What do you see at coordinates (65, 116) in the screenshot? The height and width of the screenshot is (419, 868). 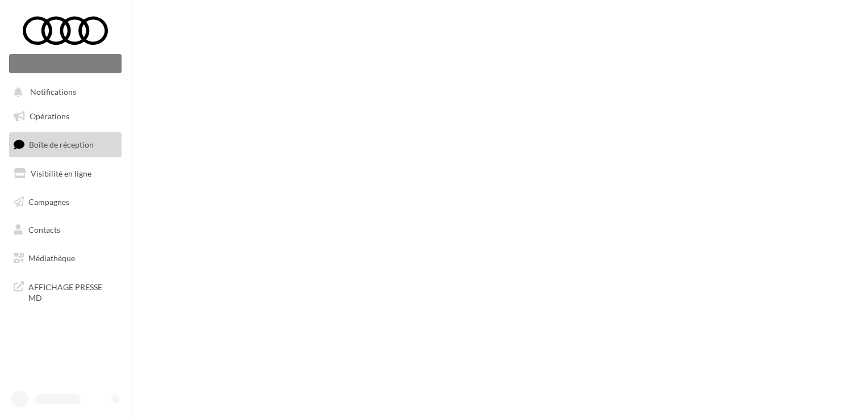 I see `a: Opérations` at bounding box center [65, 116].